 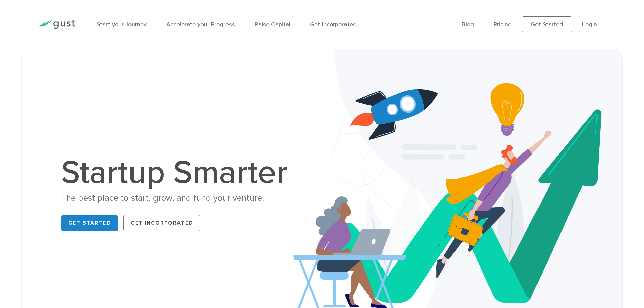 What do you see at coordinates (178, 198) in the screenshot?
I see `div: The best place to start, grow, and fund your venture.` at bounding box center [178, 198].